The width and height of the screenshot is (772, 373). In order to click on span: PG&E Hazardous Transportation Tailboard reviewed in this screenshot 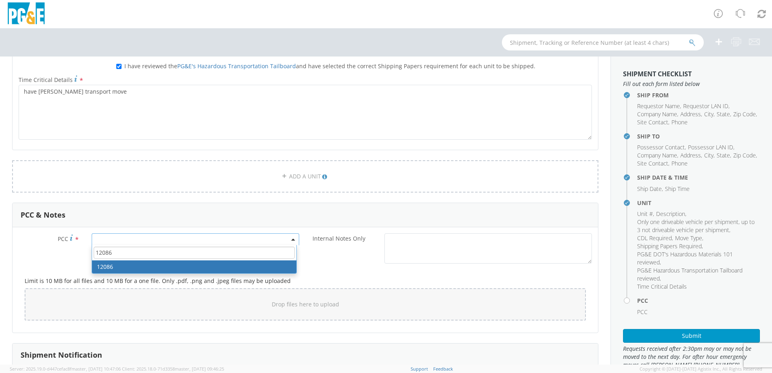, I will do `click(689, 274)`.